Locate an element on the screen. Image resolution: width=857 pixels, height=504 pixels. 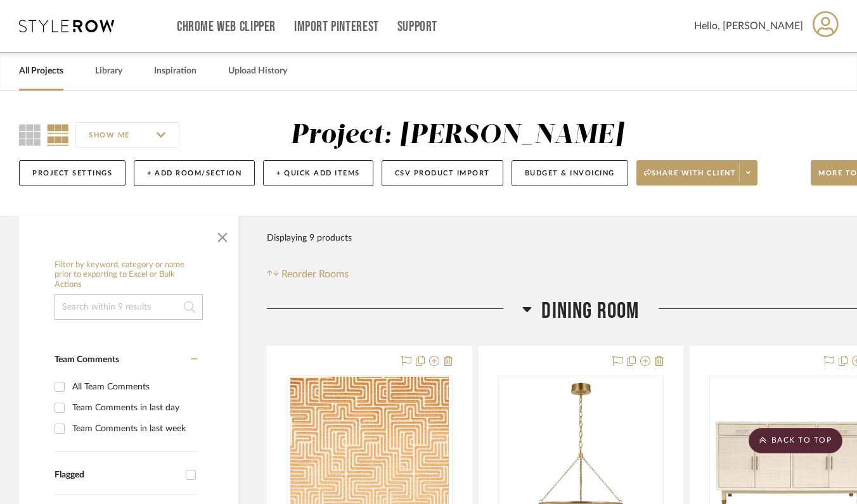
div: All Team Comments is located at coordinates (133, 387).